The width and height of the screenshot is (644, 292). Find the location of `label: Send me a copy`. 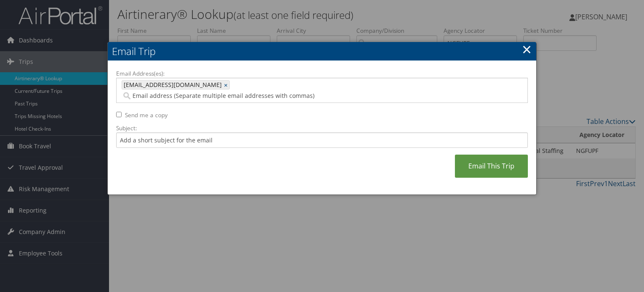

label: Send me a copy is located at coordinates (146, 115).